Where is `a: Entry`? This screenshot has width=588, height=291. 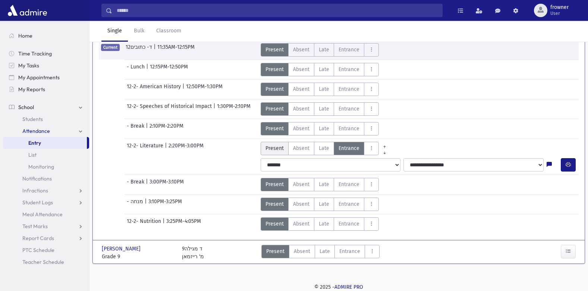 a: Entry is located at coordinates (45, 143).